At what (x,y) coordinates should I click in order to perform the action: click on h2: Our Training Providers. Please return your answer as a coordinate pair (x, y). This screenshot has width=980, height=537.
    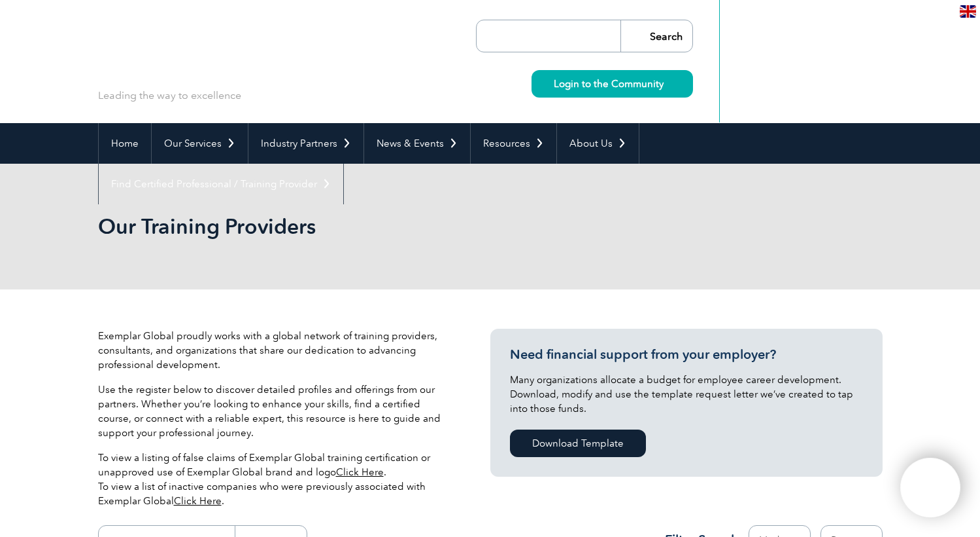
    Looking at the image, I should click on (373, 226).